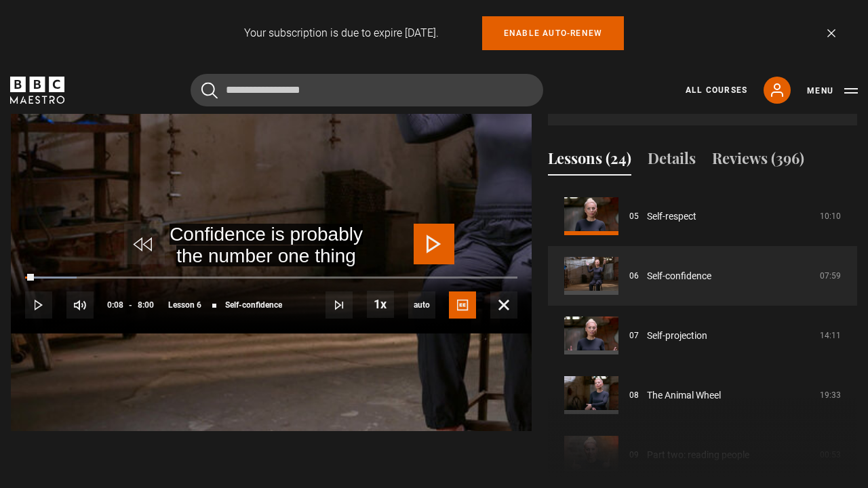 The image size is (868, 488). Describe the element at coordinates (80, 305) in the screenshot. I see `button: Mute` at that location.